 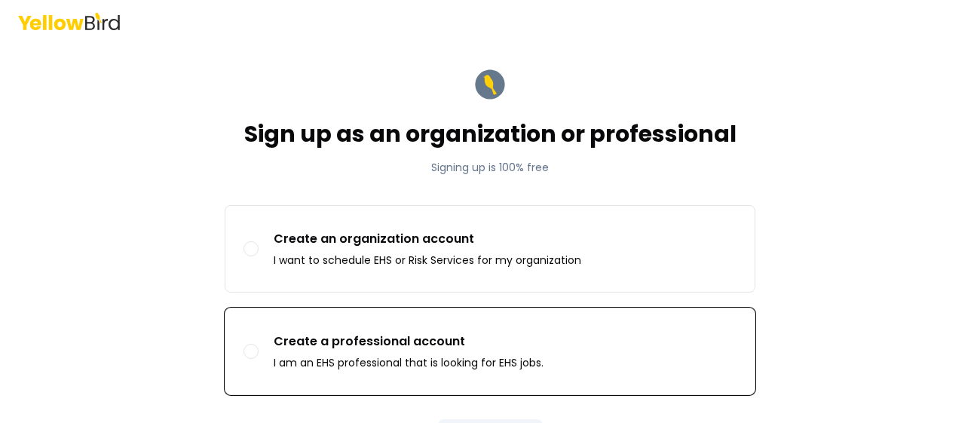 I want to click on p: I am an EHS professional that is looking for EHS jobs., so click(x=409, y=363).